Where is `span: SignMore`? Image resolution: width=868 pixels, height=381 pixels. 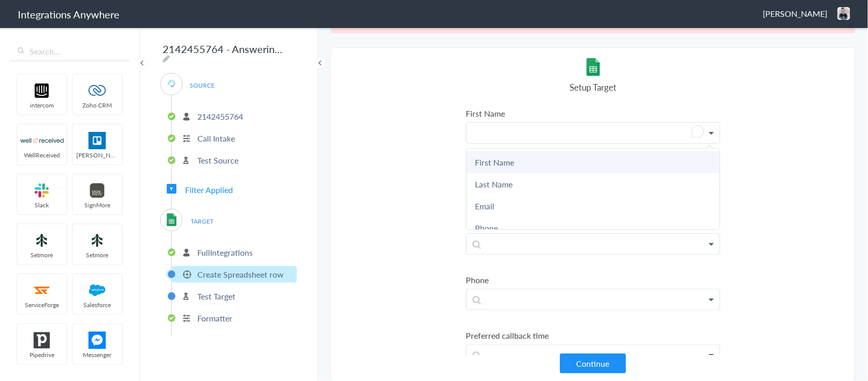 span: SignMore is located at coordinates (97, 205).